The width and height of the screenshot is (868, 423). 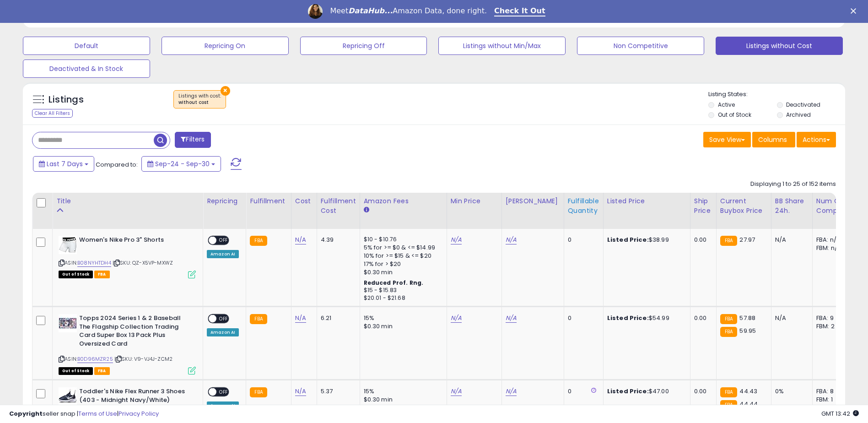 What do you see at coordinates (702, 318) in the screenshot?
I see `div: 0.00` at bounding box center [702, 318].